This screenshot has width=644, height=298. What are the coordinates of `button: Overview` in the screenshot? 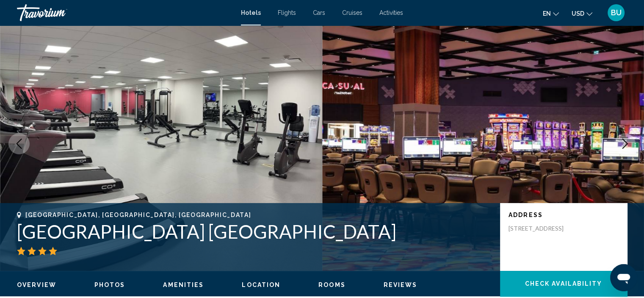 It's located at (36, 285).